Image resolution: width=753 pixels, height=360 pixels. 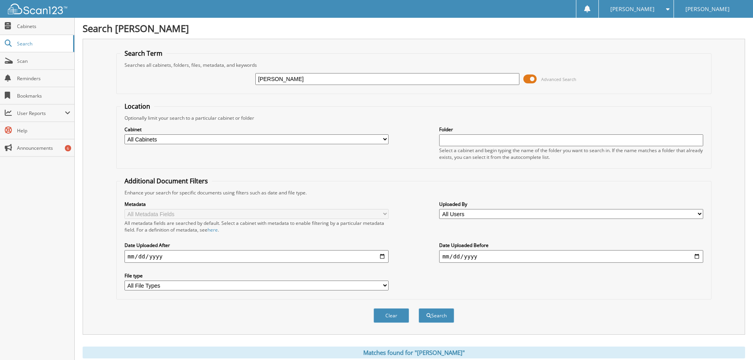 What do you see at coordinates (257, 276) in the screenshot?
I see `label: File type` at bounding box center [257, 276].